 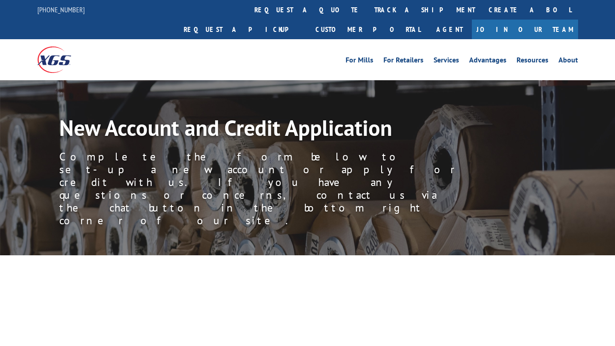 What do you see at coordinates (568, 62) in the screenshot?
I see `a: About` at bounding box center [568, 62].